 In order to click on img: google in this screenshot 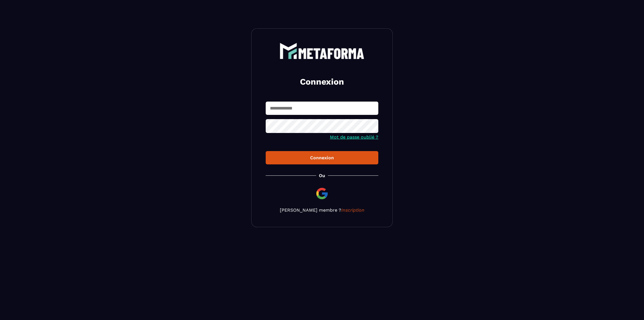, I will do `click(322, 193)`.